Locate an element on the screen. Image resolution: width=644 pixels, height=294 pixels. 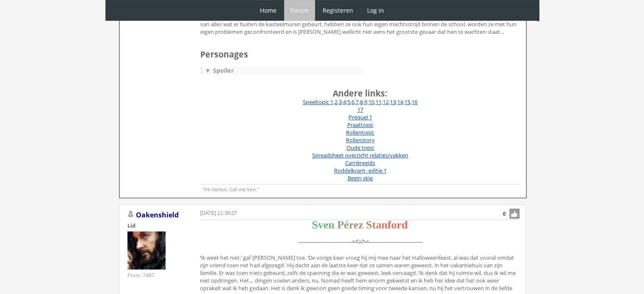
img: scheidingslijn.png is located at coordinates (360, 242).